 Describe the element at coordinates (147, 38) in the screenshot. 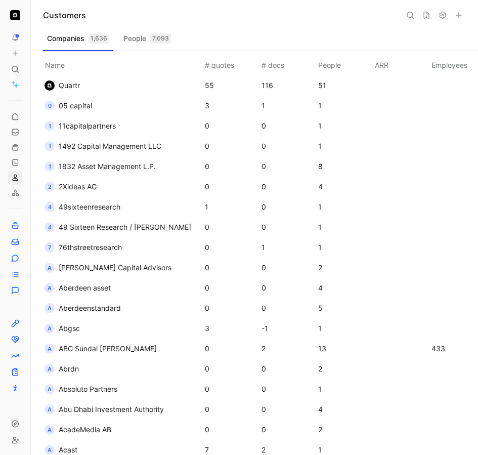

I see `button: People` at that location.